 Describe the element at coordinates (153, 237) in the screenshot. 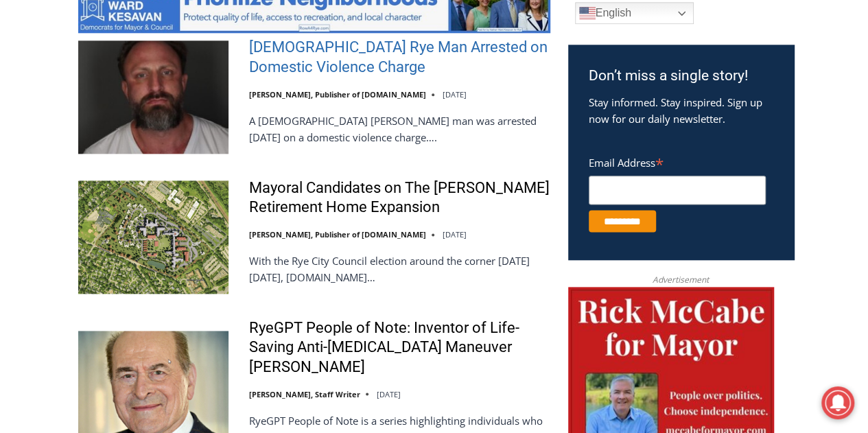

I see `img: Mayoral Candidates on The Osborn Retirement Home Expansion` at that location.